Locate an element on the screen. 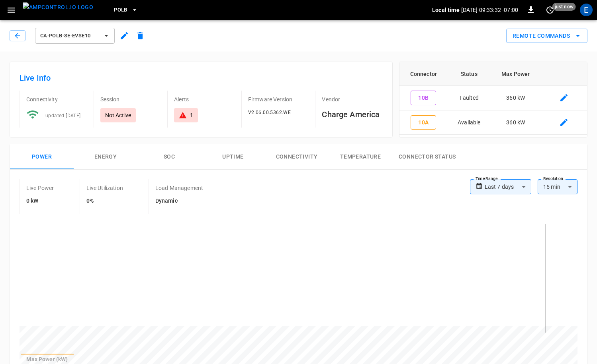 The image size is (597, 364). button: Energy is located at coordinates (105, 157).